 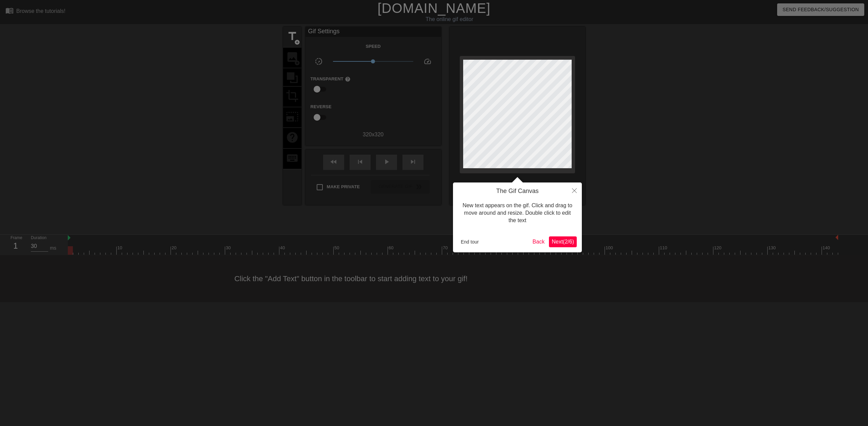 I want to click on span: Next ( 2 / 6 ), so click(x=563, y=242).